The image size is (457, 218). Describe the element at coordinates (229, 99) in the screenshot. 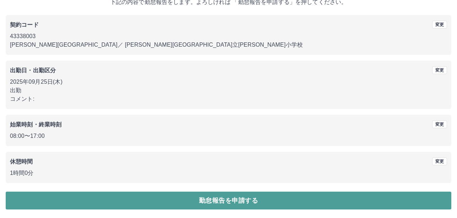

I see `p: コメント:` at that location.